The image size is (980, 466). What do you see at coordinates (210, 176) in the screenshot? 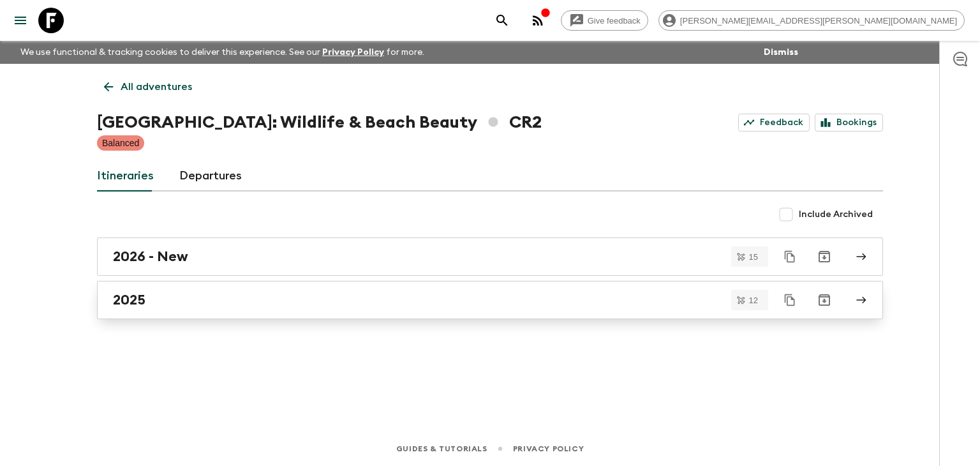
I see `a: Departures` at bounding box center [210, 176].